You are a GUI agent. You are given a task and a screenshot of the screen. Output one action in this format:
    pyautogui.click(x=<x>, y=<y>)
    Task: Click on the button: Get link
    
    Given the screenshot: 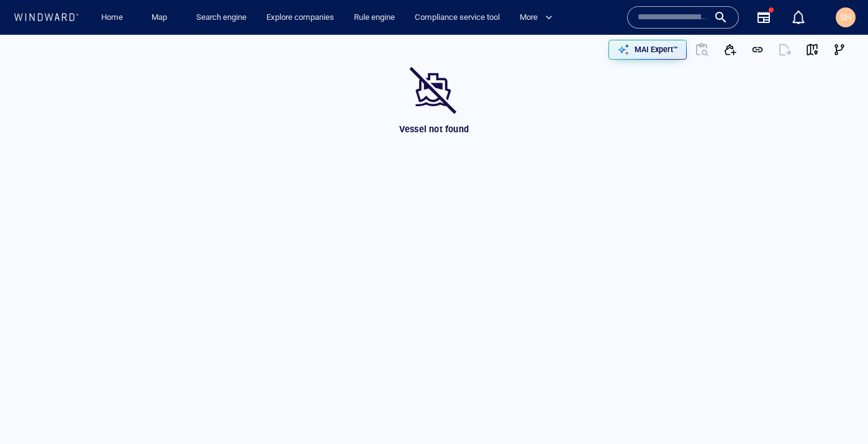 What is the action you would take?
    pyautogui.click(x=758, y=50)
    